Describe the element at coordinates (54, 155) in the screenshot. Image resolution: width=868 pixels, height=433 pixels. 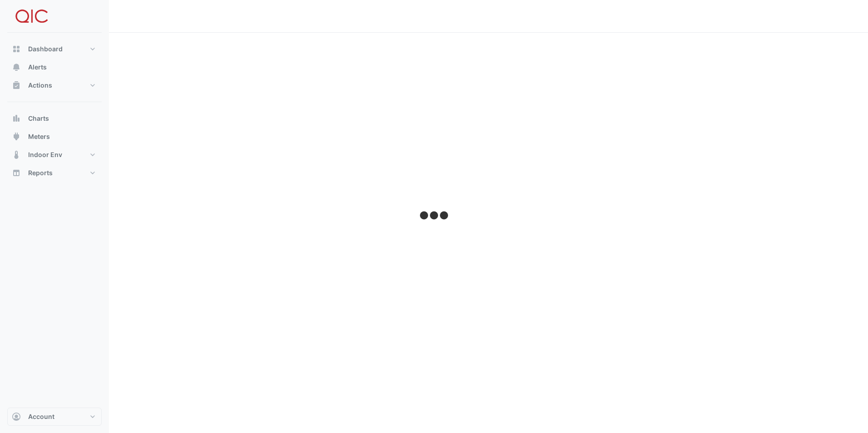
I see `button: Indoor Env` at that location.